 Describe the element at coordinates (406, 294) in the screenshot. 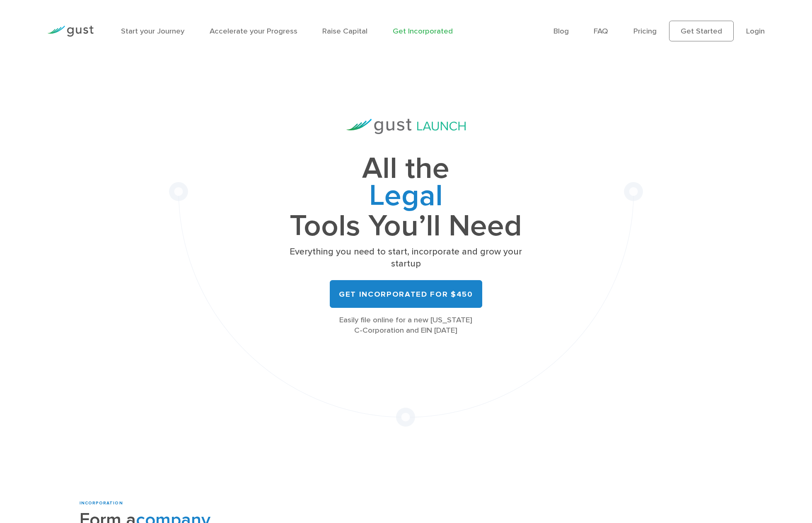

I see `a: Get Incorporated for $450` at that location.